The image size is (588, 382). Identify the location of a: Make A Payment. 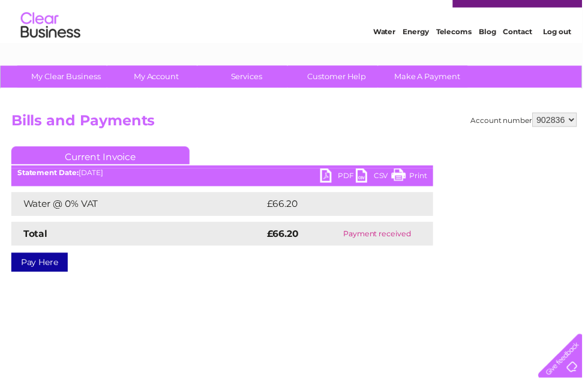
(431, 78).